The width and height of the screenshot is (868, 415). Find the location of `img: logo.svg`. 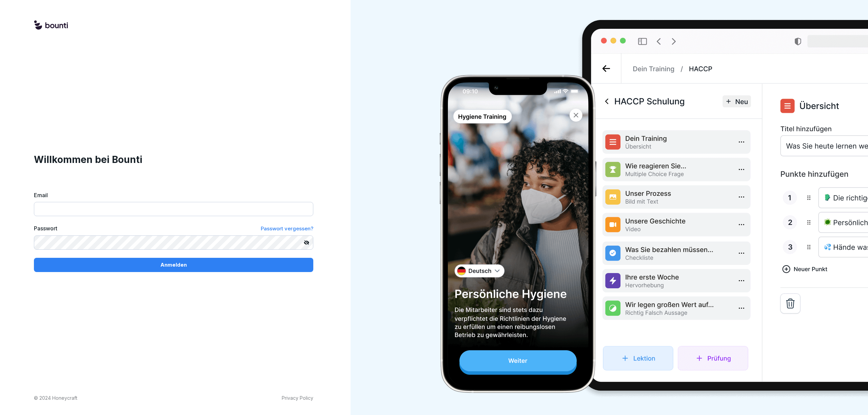

img: logo.svg is located at coordinates (51, 25).